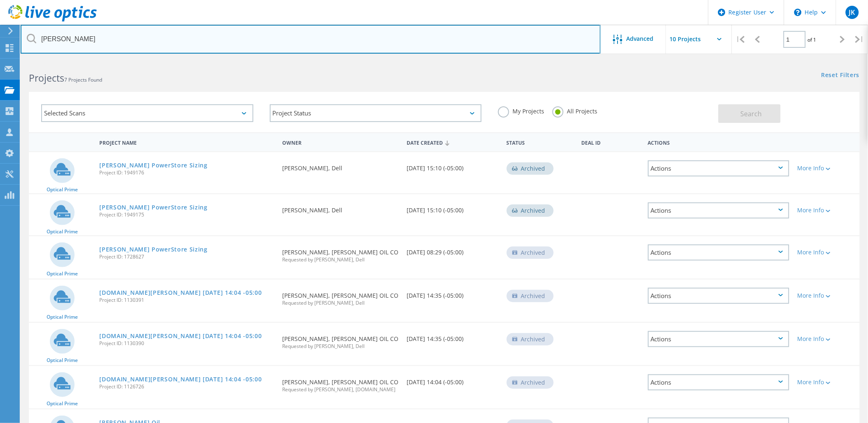 This screenshot has width=868, height=423. What do you see at coordinates (540, 142) in the screenshot?
I see `div: Status` at bounding box center [540, 142].